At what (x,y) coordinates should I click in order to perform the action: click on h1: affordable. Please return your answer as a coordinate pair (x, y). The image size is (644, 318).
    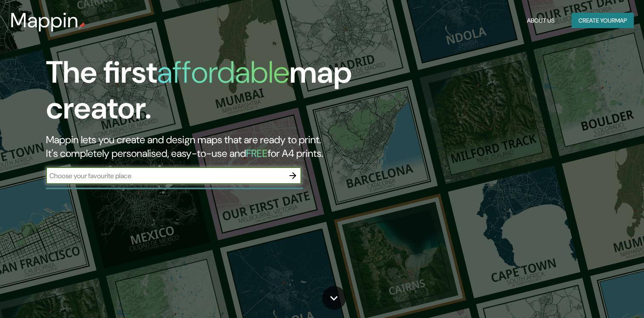
    Looking at the image, I should click on (223, 72).